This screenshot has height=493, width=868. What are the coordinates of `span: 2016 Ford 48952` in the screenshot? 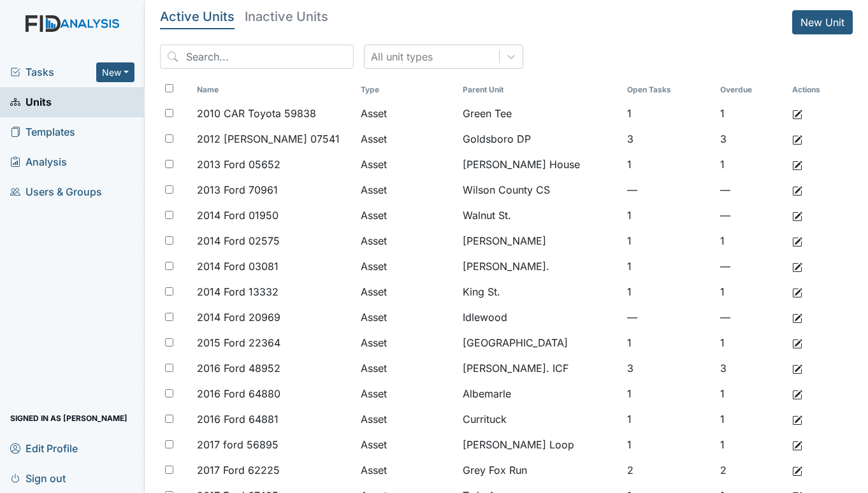 It's located at (238, 368).